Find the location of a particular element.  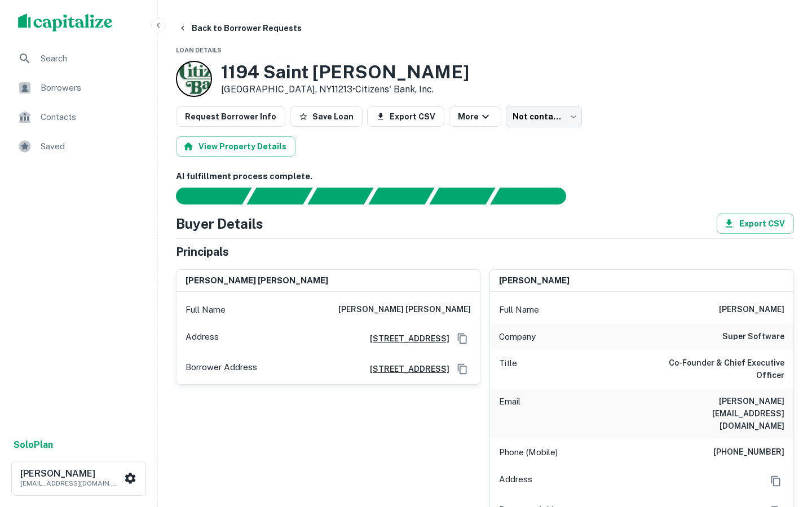

div: Documents found, AI parsing details... is located at coordinates (340, 196).